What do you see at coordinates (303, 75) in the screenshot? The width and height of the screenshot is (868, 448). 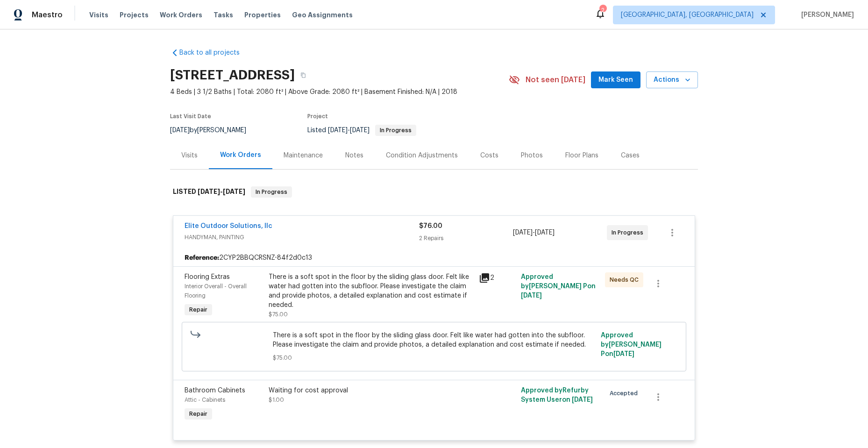 I see `button: Copy Address` at bounding box center [303, 75].